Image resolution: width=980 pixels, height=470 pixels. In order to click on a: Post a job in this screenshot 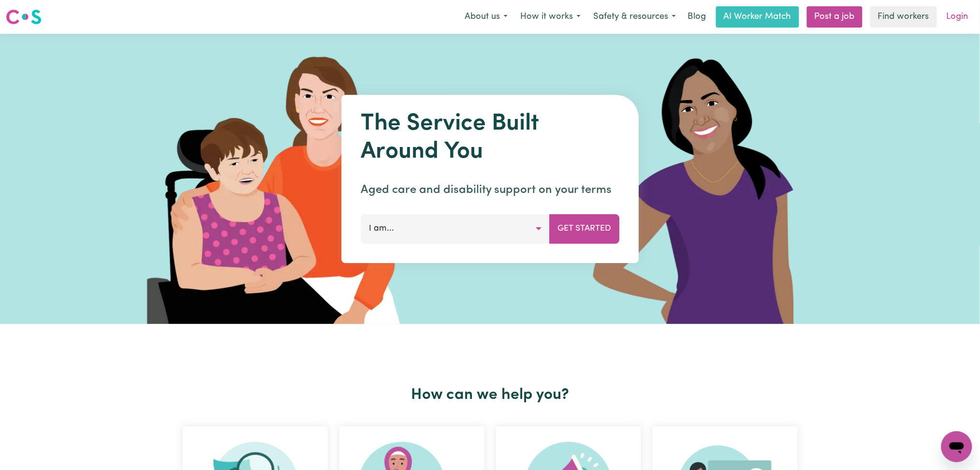, I will do `click(835, 17)`.